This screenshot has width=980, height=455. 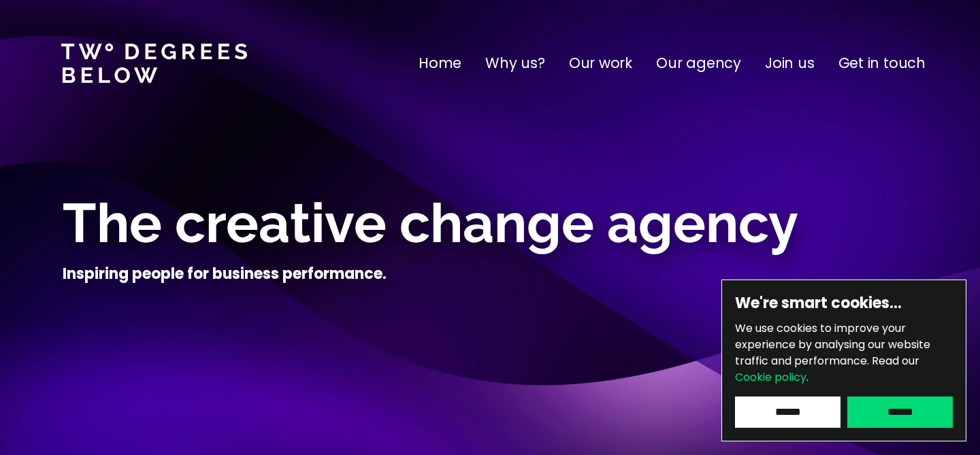 I want to click on p: Our agency, so click(x=698, y=64).